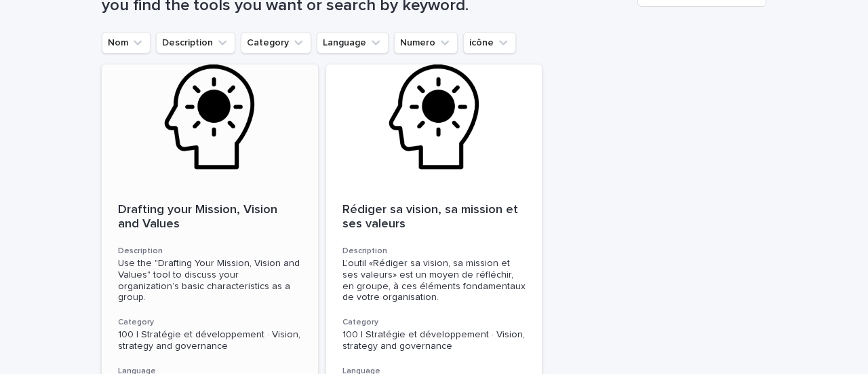 Image resolution: width=868 pixels, height=374 pixels. I want to click on button: icône, so click(490, 43).